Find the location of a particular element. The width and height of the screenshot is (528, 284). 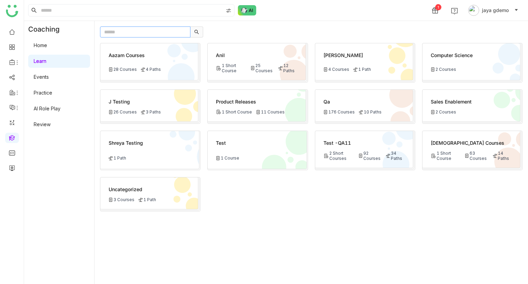

div: 2 Short Courses is located at coordinates (339, 156).